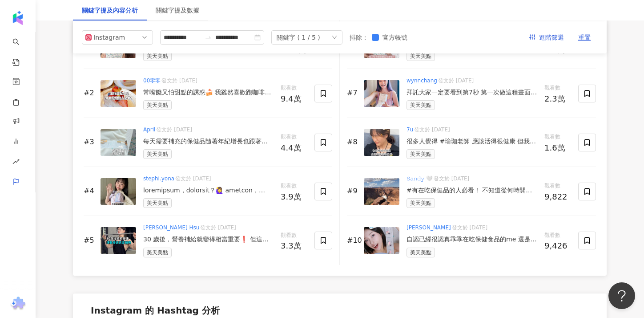  Describe the element at coordinates (472, 191) in the screenshot. I see `div: #有在吃保健品的人必看！ 不知道從何時開始 已經養成吃保健食品的習慣 但常常會買一堆結果沒吃完… 超級浪費！！ 大推美天美點的這個客製化保健食品 直接到官網選擇你需要的保健品 會幫你做成一包一包...` at that location.